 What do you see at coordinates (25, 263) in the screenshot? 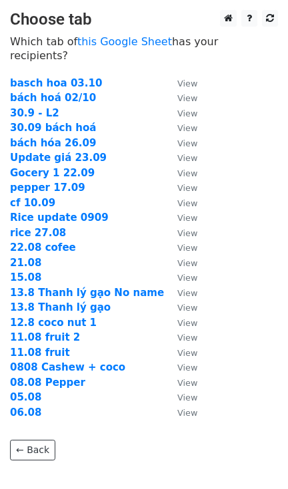
I see `a: 21.08` at bounding box center [25, 263].